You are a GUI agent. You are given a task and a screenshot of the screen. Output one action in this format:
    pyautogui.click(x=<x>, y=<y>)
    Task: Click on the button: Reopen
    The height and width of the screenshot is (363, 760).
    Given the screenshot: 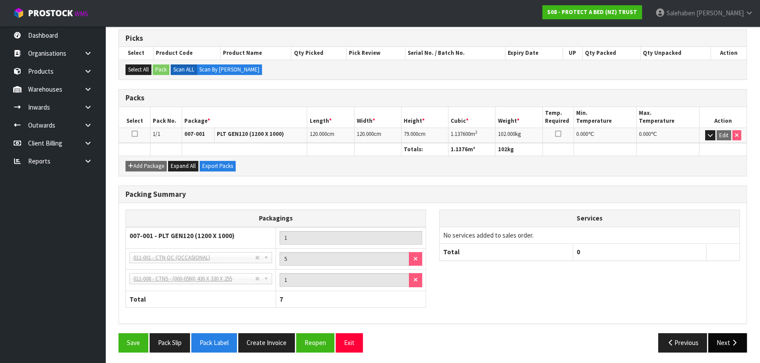 What is the action you would take?
    pyautogui.click(x=315, y=343)
    